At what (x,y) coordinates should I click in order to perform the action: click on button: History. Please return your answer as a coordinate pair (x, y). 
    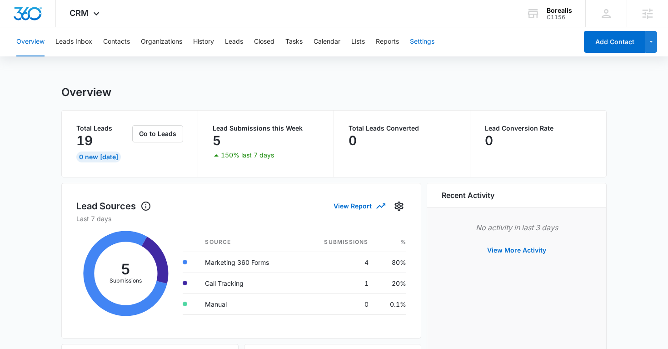
    Looking at the image, I should click on (204, 42).